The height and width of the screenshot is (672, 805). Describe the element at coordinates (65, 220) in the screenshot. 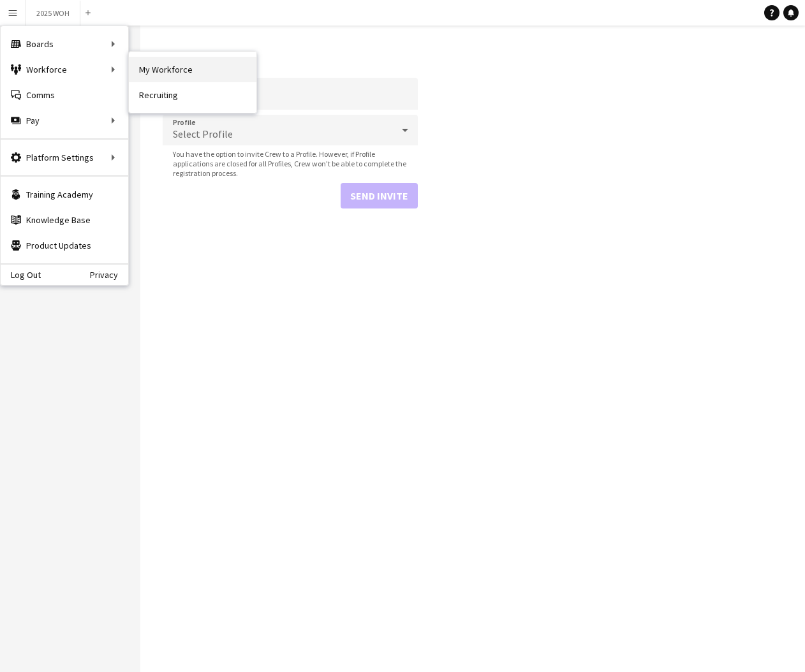

I see `a: Knowledge Base` at that location.